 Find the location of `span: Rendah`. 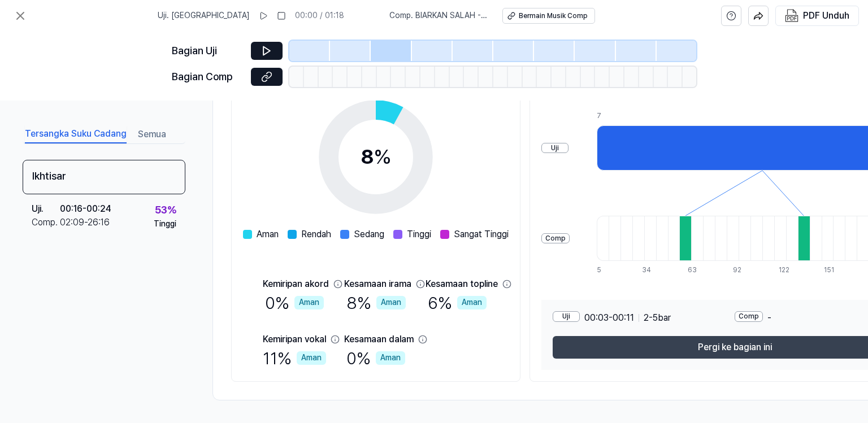

span: Rendah is located at coordinates (316, 234).